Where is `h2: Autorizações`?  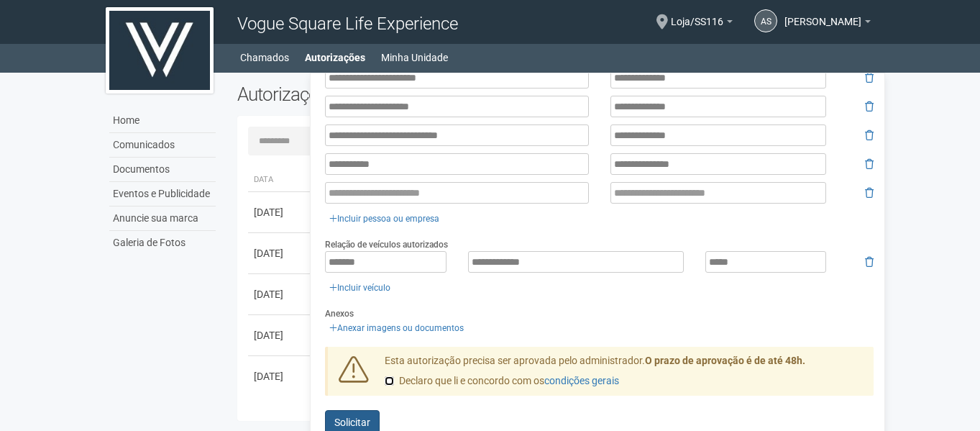 h2: Autorizações is located at coordinates (391, 94).